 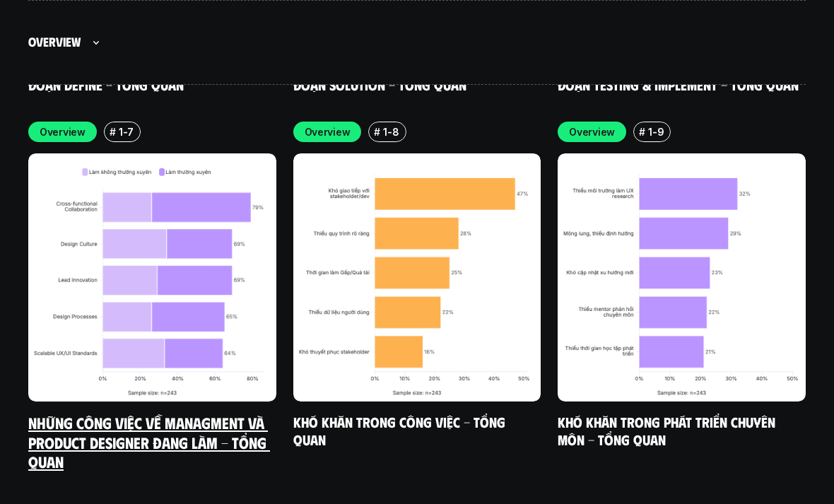 What do you see at coordinates (54, 42) in the screenshot?
I see `h5: Overview` at bounding box center [54, 42].